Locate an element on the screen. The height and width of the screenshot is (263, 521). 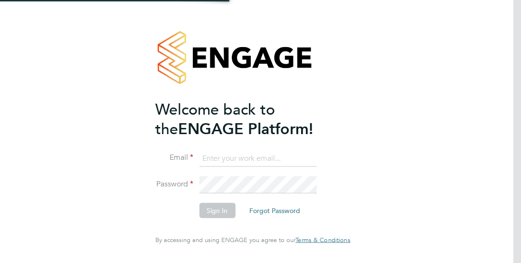
span: Terms & Conditions is located at coordinates (322, 239).